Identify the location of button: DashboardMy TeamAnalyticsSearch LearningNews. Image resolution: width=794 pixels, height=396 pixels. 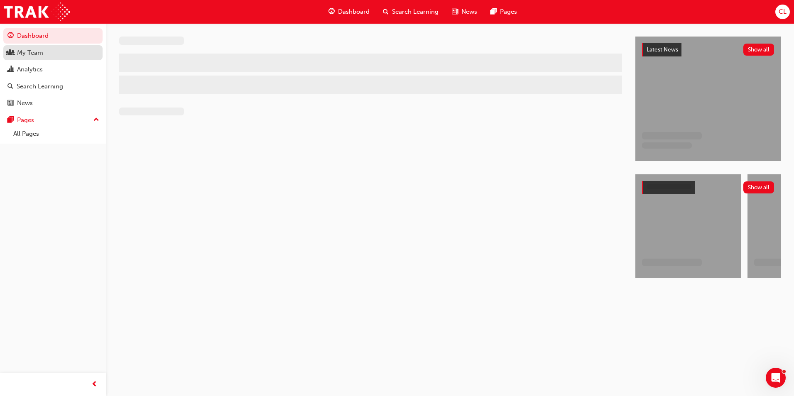
(53, 69).